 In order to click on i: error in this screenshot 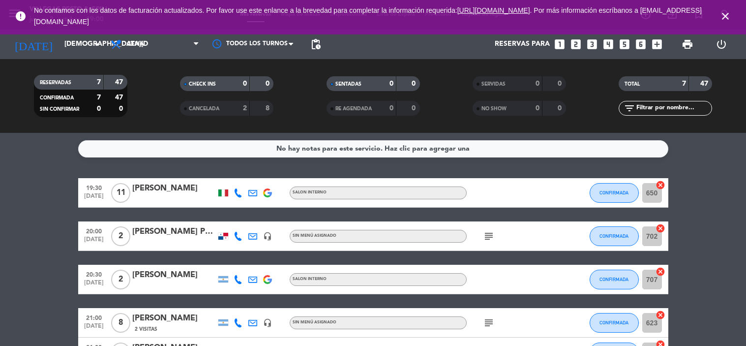, I will do `click(21, 16)`.